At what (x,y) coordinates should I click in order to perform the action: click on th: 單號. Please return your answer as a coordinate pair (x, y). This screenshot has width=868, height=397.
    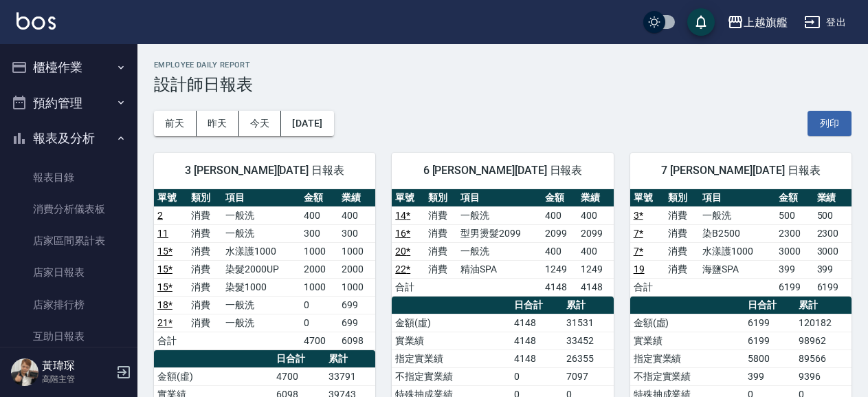
    Looking at the image, I should click on (647, 198).